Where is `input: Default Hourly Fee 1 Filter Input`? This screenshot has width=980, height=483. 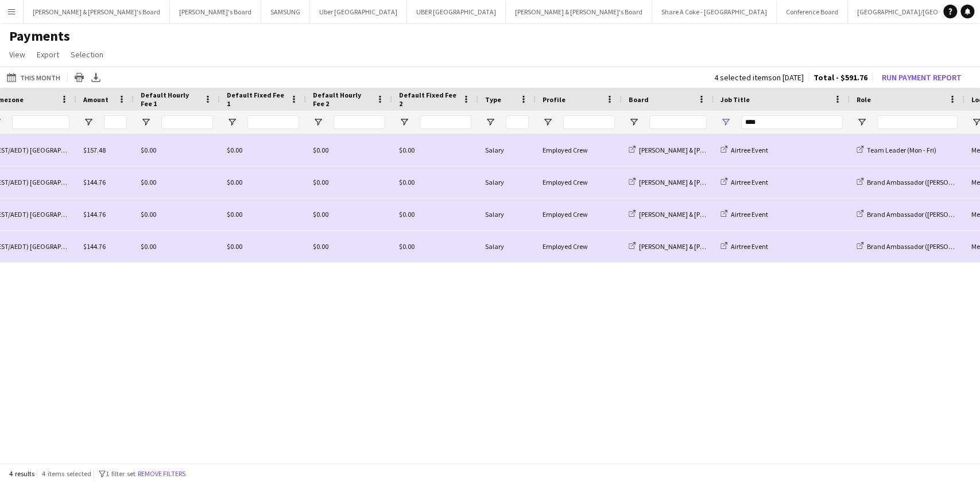 input: Default Hourly Fee 1 Filter Input is located at coordinates (187, 122).